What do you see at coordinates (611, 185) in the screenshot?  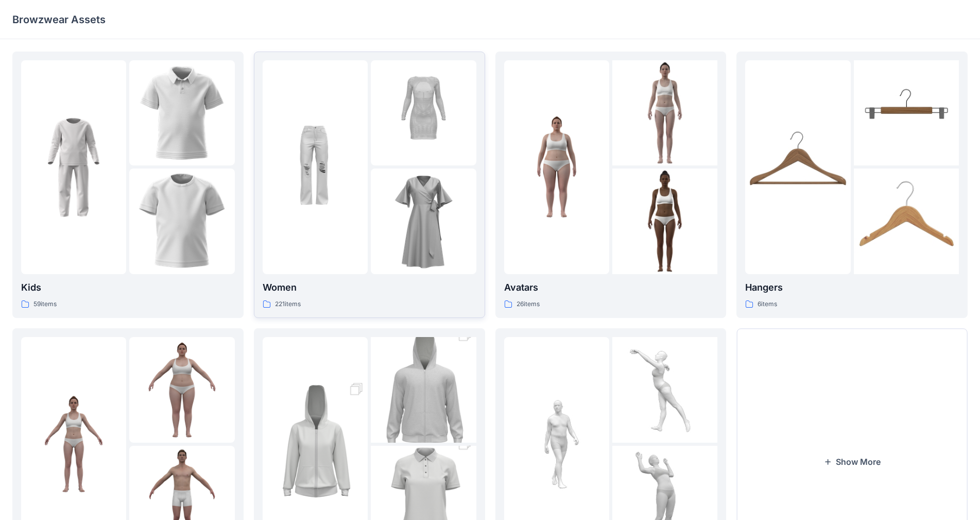 I see `a: folder 1folder 2folder 3Avatars26items` at bounding box center [611, 185].